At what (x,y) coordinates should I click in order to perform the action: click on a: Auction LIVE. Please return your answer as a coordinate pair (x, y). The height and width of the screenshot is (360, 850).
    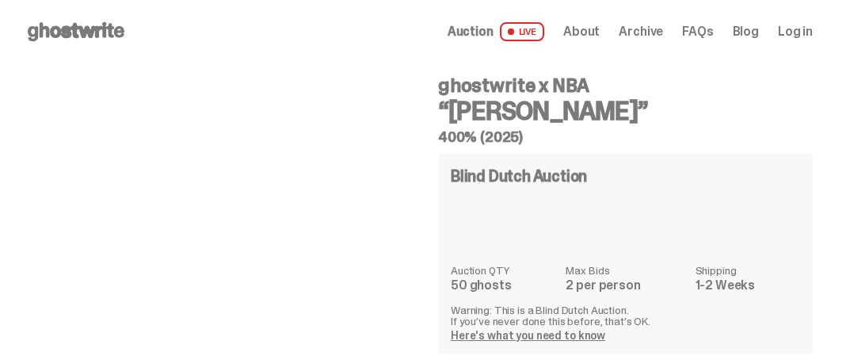
    Looking at the image, I should click on (496, 32).